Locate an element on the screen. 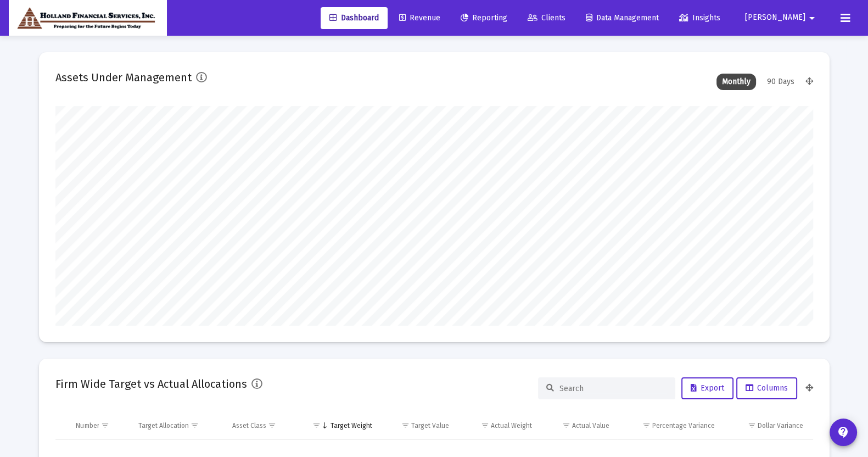 This screenshot has height=457, width=868. div: Asset Class is located at coordinates (249, 426).